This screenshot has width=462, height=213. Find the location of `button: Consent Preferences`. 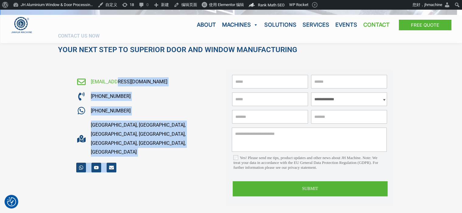

button: Consent Preferences is located at coordinates (12, 202).